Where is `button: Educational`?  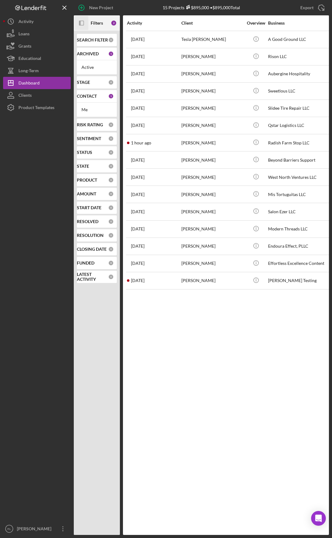
button: Educational is located at coordinates (37, 58).